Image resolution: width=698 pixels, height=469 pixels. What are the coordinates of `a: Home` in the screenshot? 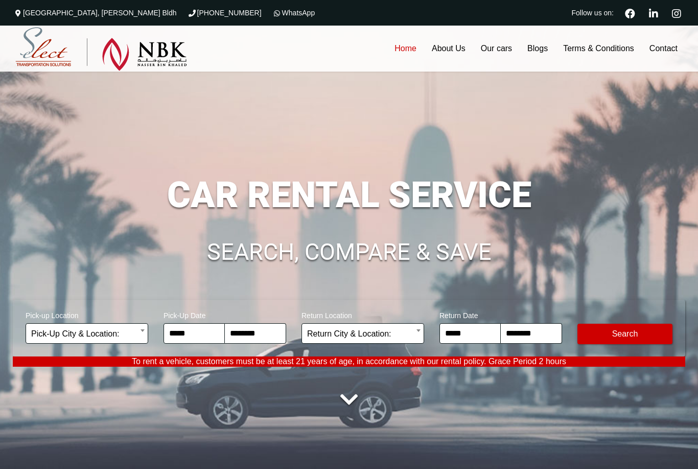 It's located at (405, 49).